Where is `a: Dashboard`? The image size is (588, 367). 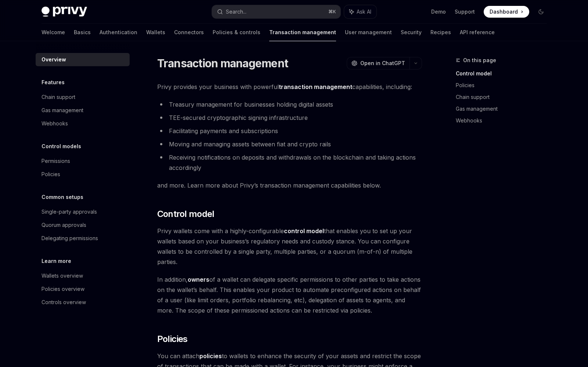
a: Dashboard is located at coordinates (507, 12).